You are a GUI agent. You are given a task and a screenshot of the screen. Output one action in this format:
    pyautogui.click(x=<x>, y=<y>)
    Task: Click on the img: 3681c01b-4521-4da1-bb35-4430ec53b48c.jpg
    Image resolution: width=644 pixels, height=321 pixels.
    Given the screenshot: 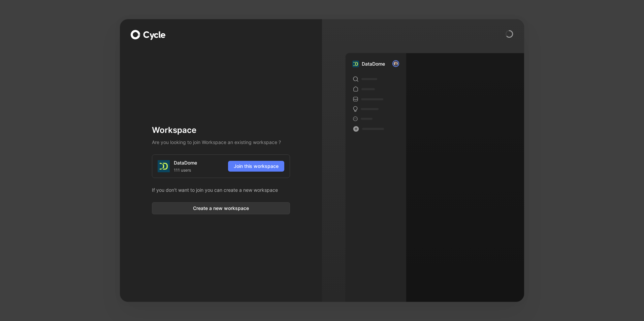 What is the action you would take?
    pyautogui.click(x=356, y=64)
    